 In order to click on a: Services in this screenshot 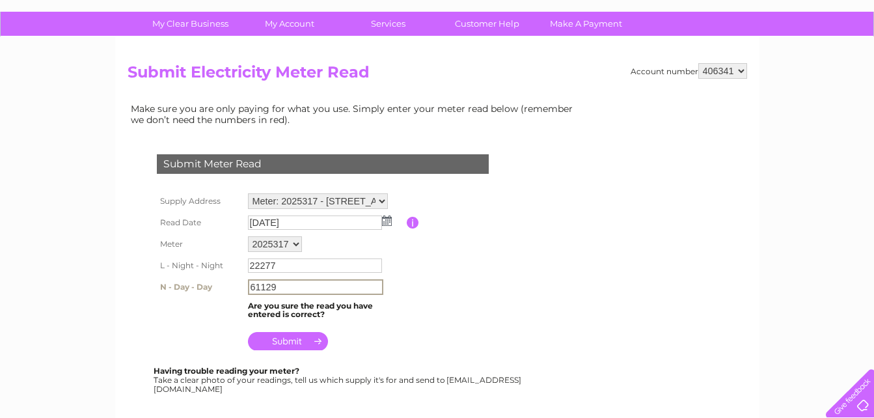, I will do `click(388, 23)`.